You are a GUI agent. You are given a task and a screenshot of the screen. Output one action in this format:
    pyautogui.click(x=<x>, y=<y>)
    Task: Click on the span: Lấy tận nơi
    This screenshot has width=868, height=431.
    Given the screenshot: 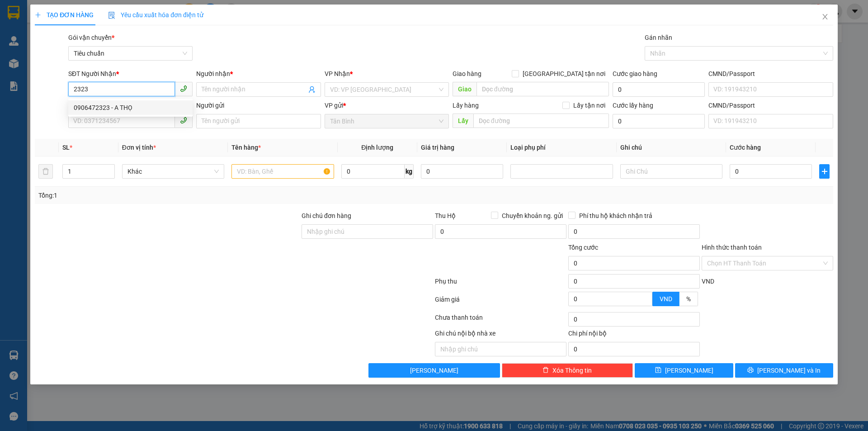 What is the action you would take?
    pyautogui.click(x=589, y=105)
    